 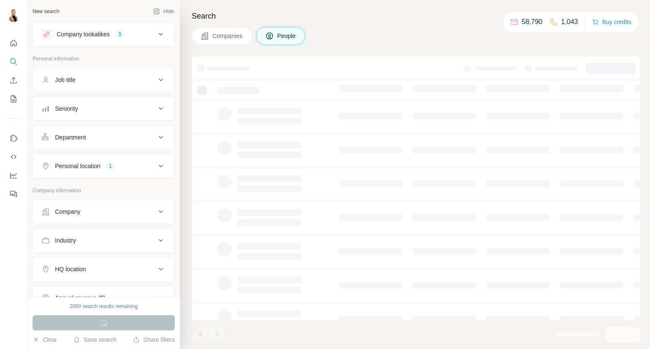 What do you see at coordinates (104, 307) in the screenshot?
I see `div: 2000 search results remaining` at bounding box center [104, 307].